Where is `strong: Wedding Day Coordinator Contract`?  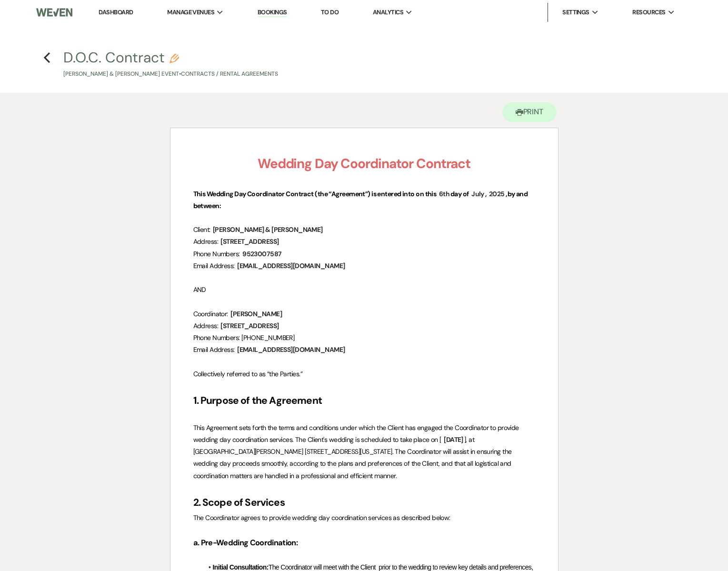 strong: Wedding Day Coordinator Contract is located at coordinates (364, 164).